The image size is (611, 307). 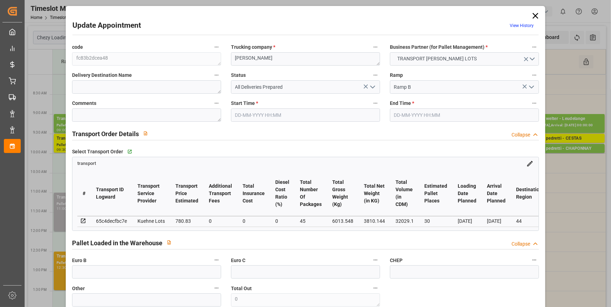 What do you see at coordinates (187, 194) in the screenshot?
I see `th: Transport Price Estimated` at bounding box center [187, 194].